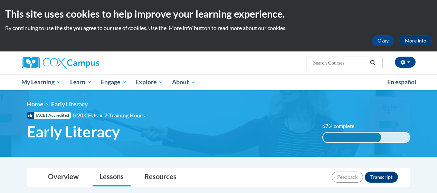 This screenshot has width=437, height=193. I want to click on a: En español, so click(401, 82).